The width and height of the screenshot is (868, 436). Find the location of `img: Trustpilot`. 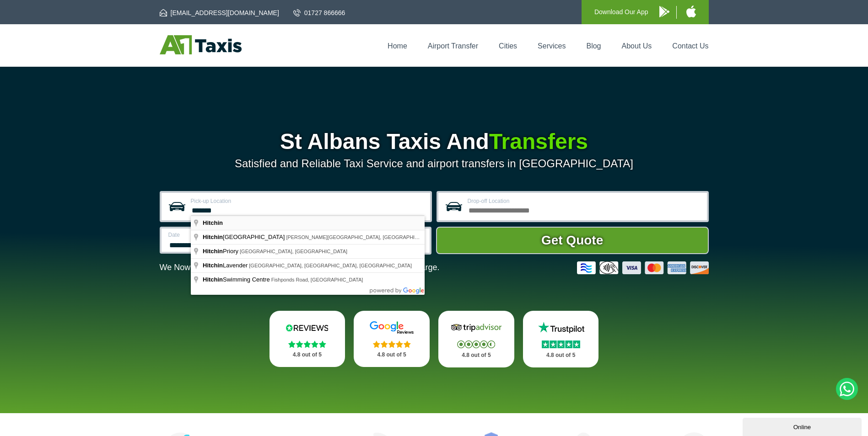

img: Trustpilot is located at coordinates (560, 328).